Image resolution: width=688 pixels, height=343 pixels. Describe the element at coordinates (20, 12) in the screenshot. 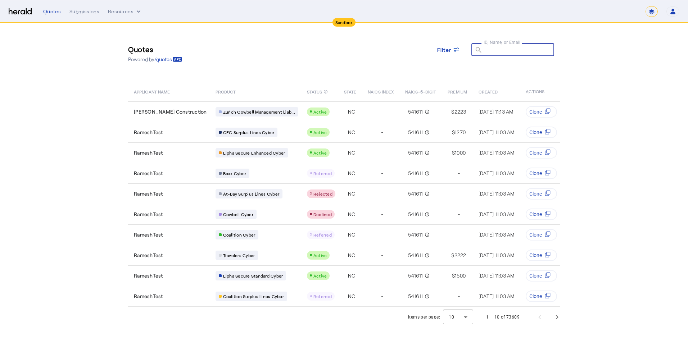

I see `img: Herald Logo` at that location.